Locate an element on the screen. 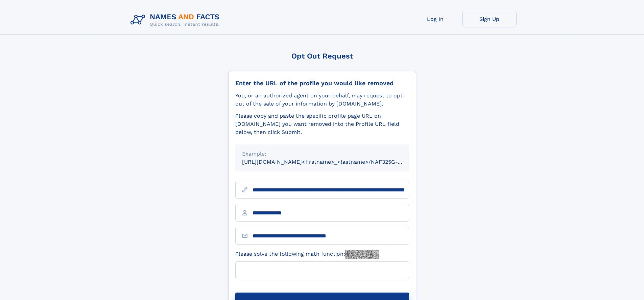 The height and width of the screenshot is (300, 644). div: Opt Out Request is located at coordinates (322, 56).